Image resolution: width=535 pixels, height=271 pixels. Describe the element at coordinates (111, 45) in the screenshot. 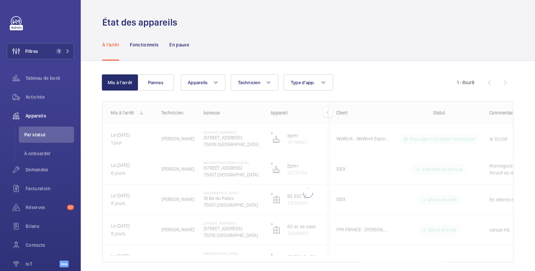

I see `p: À l'arrêt` at that location.